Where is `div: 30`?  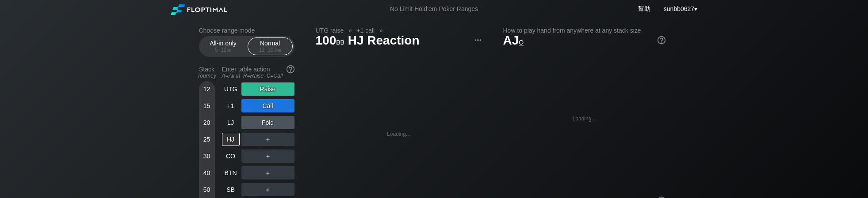
div: 30 is located at coordinates (207, 156).